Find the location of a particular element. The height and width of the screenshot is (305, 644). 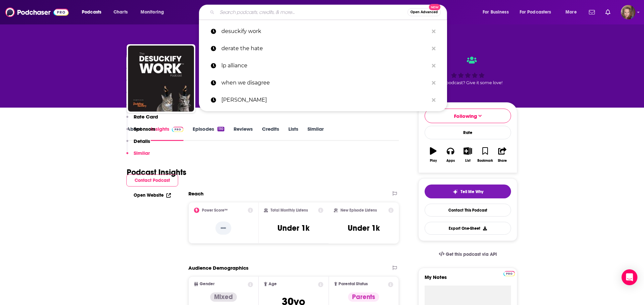

div: Search podcasts, credits, & more... is located at coordinates (329, 12).